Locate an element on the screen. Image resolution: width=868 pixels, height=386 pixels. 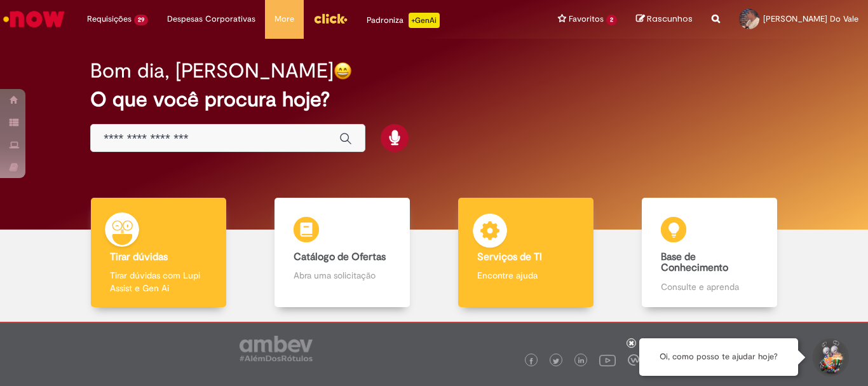
div: Oi, como posso te ajudar hoje? is located at coordinates (719, 356).